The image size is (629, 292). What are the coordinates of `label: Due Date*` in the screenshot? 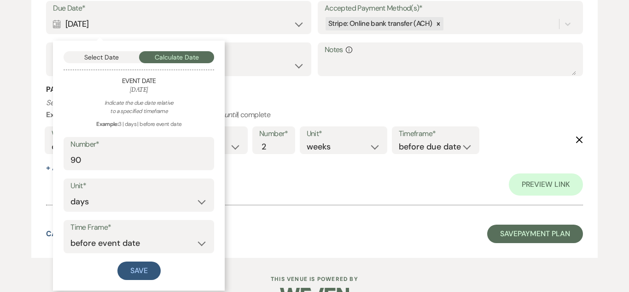 It's located at (179, 8).